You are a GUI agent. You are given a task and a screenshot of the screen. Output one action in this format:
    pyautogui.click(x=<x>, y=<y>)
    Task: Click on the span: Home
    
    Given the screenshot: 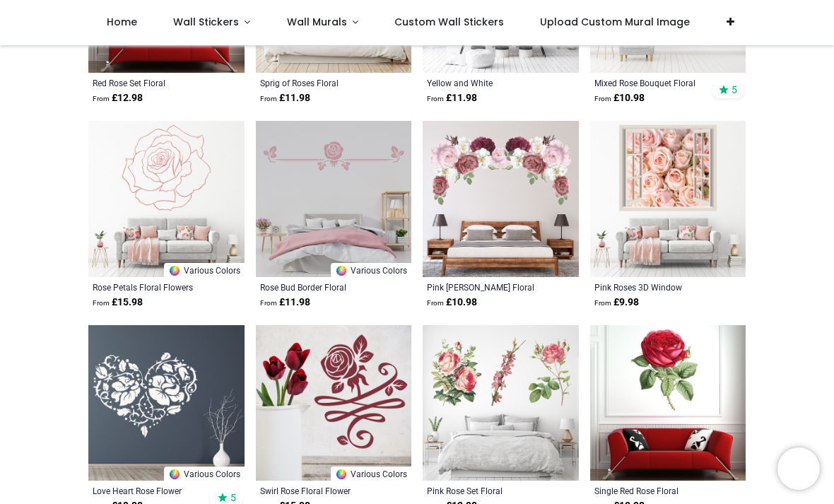 What is the action you would take?
    pyautogui.click(x=121, y=22)
    